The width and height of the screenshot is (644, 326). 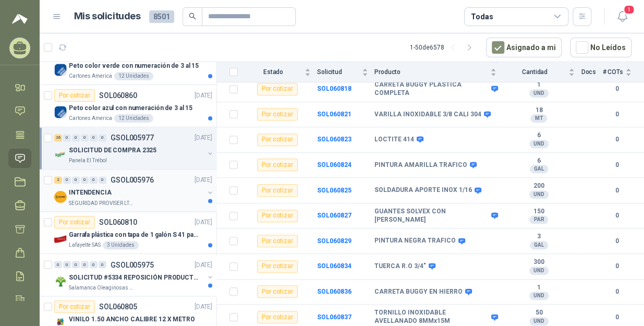 What do you see at coordinates (334, 165) in the screenshot?
I see `b: SOL060824` at bounding box center [334, 165].